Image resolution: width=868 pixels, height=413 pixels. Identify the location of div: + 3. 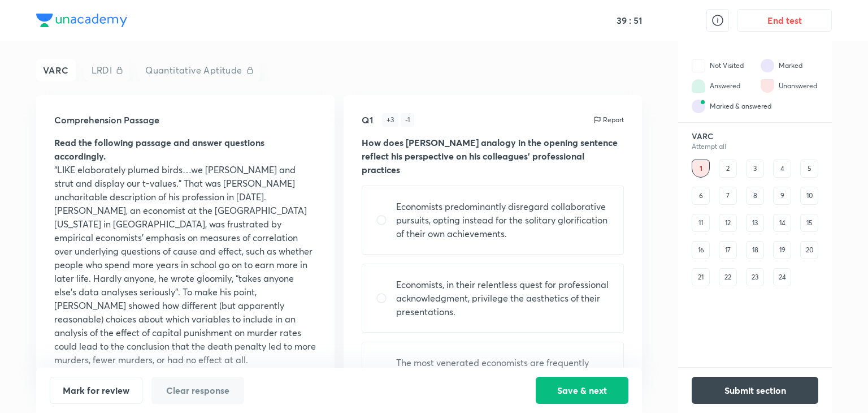
(390, 120).